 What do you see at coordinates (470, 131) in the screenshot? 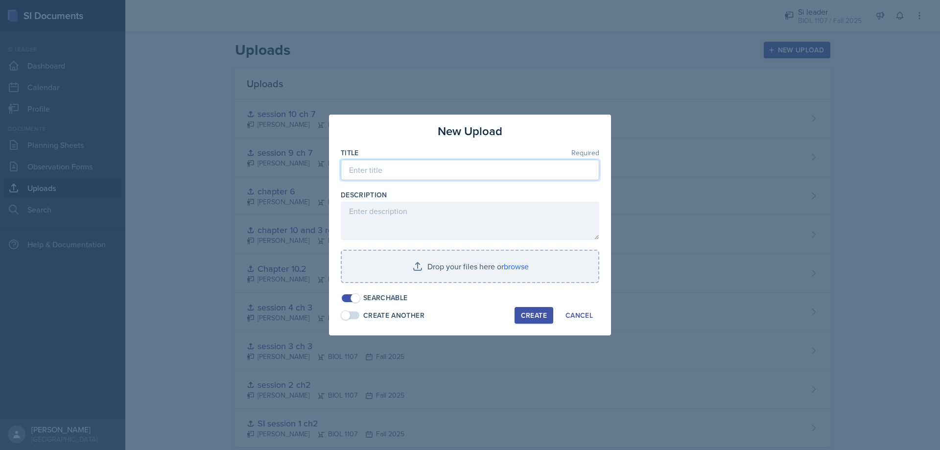
I see `h3: New Upload` at bounding box center [470, 131].